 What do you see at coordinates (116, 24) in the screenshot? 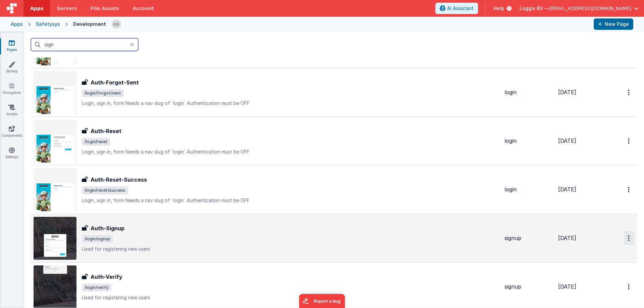
I see `img: f1d78738b441ccf0e1fcb79415a71bae` at bounding box center [116, 24].